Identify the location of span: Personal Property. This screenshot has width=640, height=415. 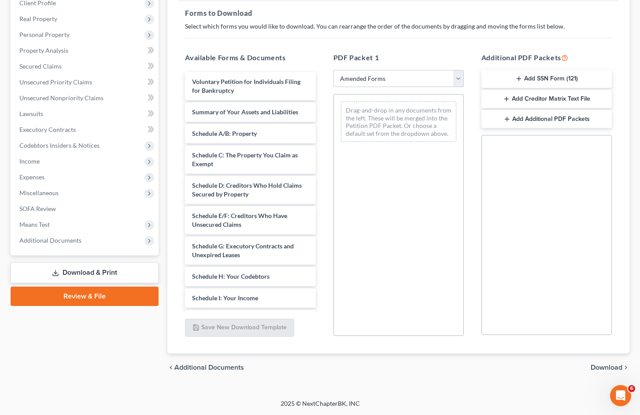
(44, 34).